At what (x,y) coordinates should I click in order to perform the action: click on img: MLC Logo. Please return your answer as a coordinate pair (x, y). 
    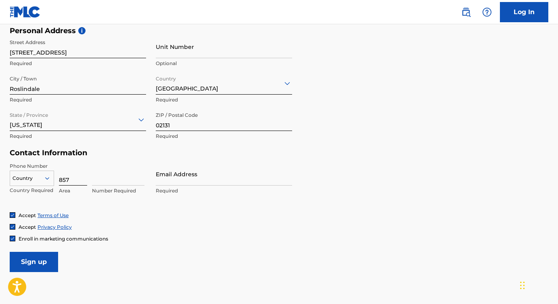
    Looking at the image, I should click on (25, 12).